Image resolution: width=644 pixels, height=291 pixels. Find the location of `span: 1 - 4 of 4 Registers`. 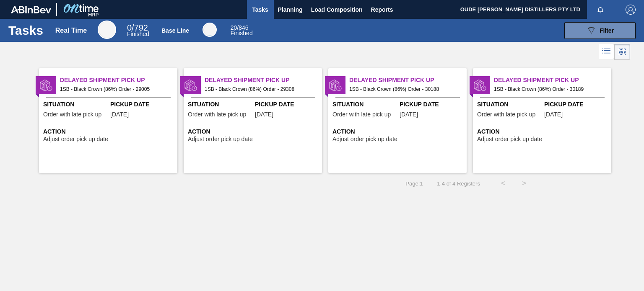

span: 1 - 4 of 4 Registers is located at coordinates (458, 183).